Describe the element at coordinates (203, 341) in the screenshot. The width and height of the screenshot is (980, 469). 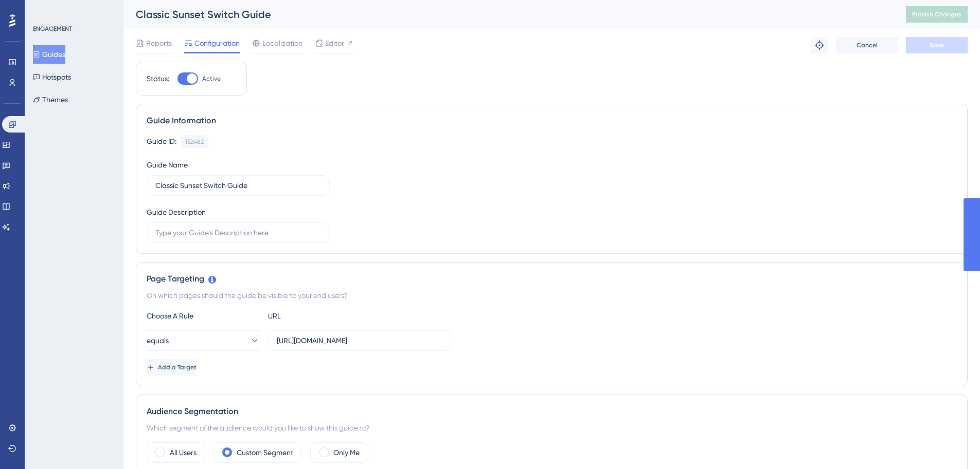
I see `button: equals` at that location.